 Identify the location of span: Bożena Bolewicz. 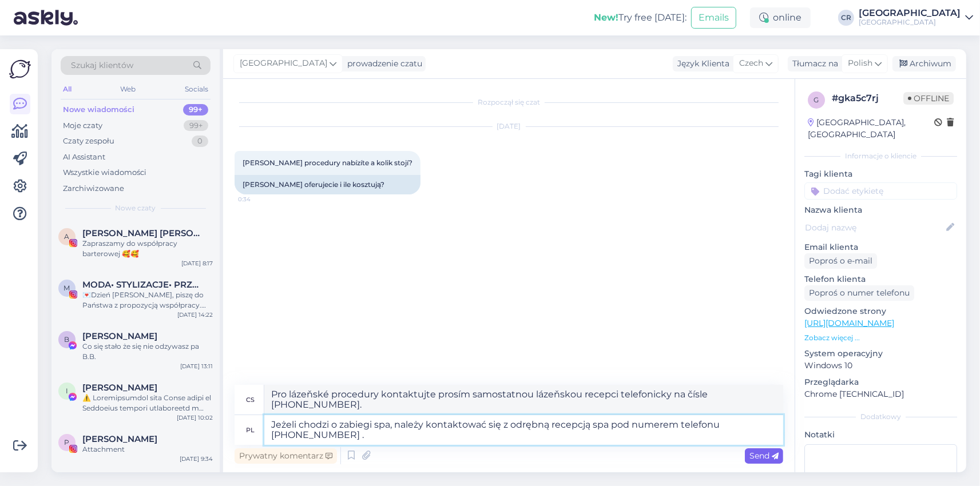
(120, 336).